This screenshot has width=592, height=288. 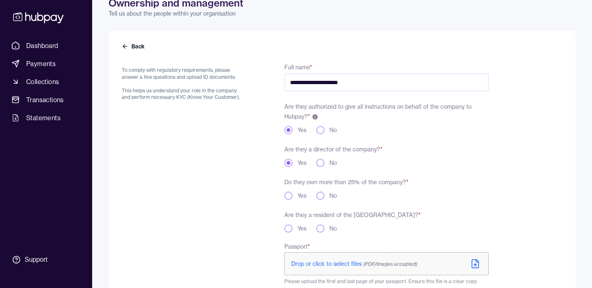 What do you see at coordinates (45, 100) in the screenshot?
I see `span: Transactions` at bounding box center [45, 100].